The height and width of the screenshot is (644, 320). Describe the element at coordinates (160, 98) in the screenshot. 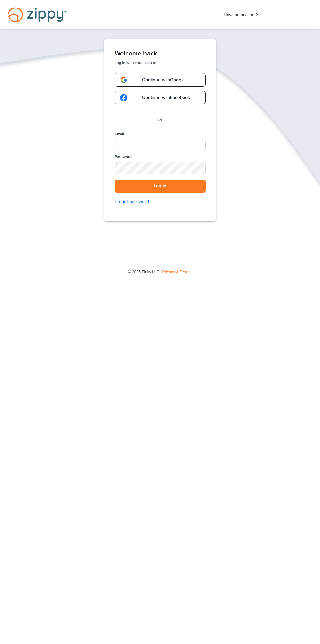

I see `a: google-logoContinue withFacebook` at that location.